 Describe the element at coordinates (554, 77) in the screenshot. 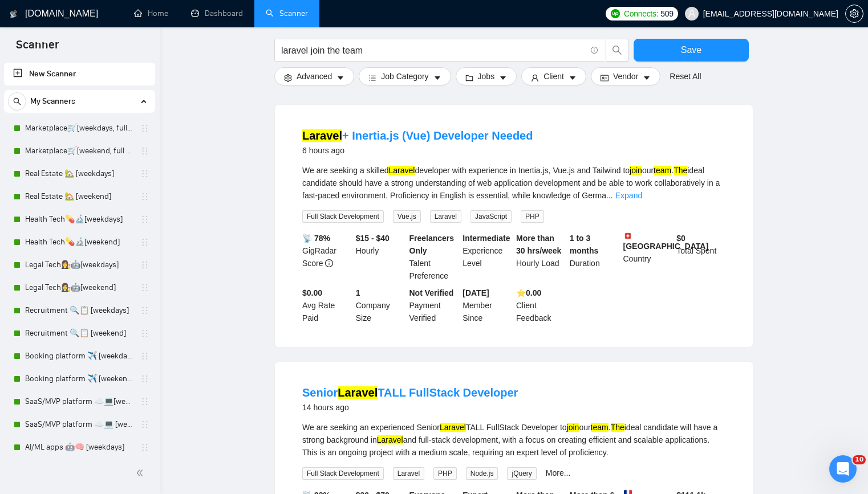

I see `span: Client` at that location.